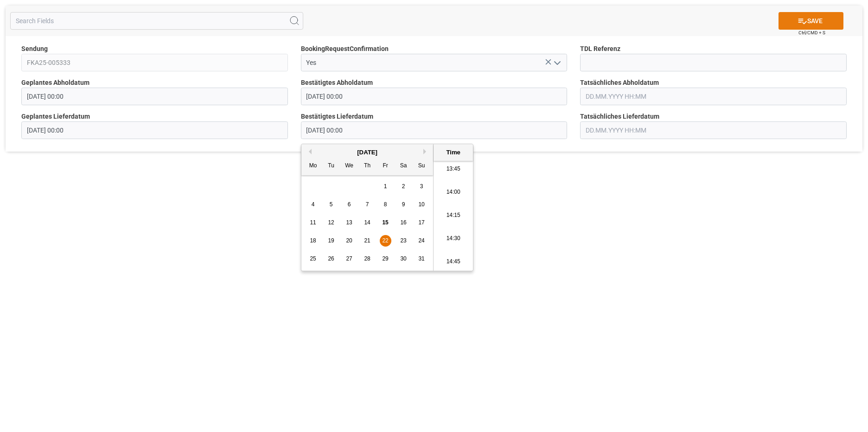 The width and height of the screenshot is (868, 432). What do you see at coordinates (386, 259) in the screenshot?
I see `div: Choose Friday, August 29th, 2025` at bounding box center [386, 259].